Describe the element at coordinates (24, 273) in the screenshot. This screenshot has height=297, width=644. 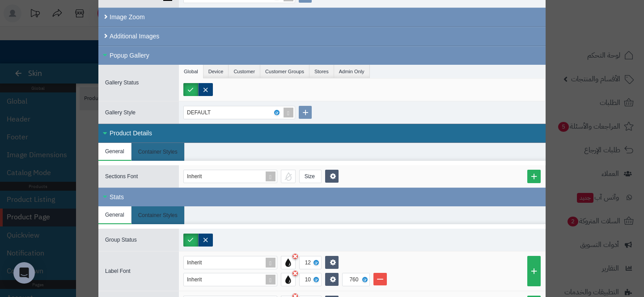
I see `div: Open Intercom Messenger` at that location.